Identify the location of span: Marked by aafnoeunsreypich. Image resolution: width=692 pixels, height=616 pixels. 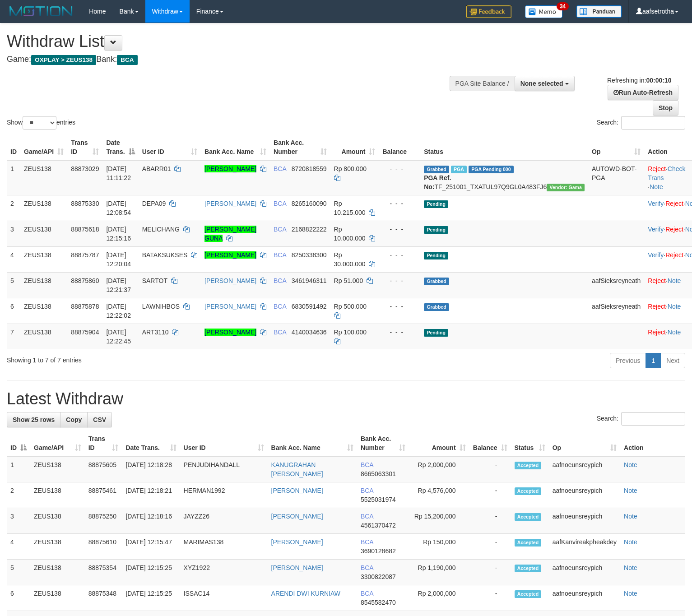
(459, 169).